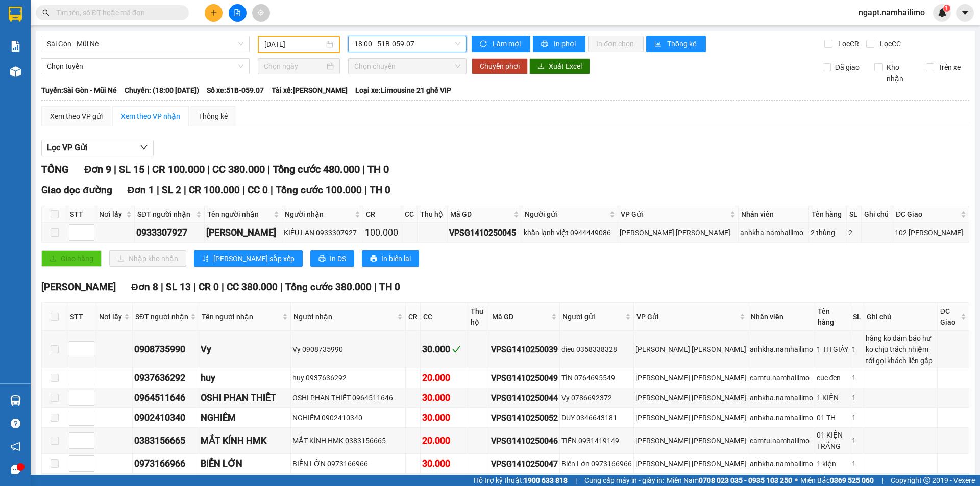 Image resolution: width=980 pixels, height=486 pixels. What do you see at coordinates (294, 44) in the screenshot?
I see `input: 14/10/2025` at bounding box center [294, 44].